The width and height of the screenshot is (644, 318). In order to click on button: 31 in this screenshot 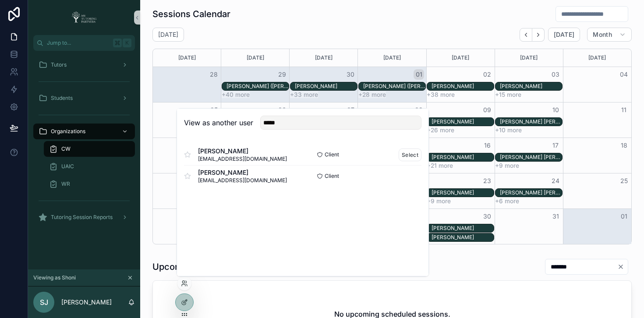, I will do `click(555, 216)`.